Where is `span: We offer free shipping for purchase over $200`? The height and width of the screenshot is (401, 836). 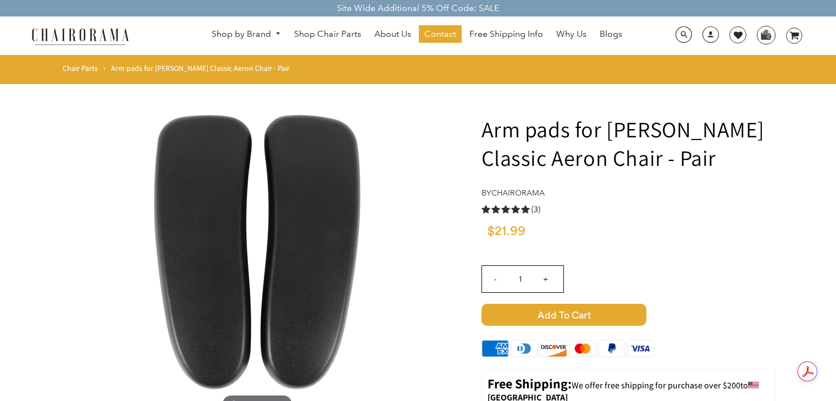
span: We offer free shipping for purchase over $200 is located at coordinates (656, 385).